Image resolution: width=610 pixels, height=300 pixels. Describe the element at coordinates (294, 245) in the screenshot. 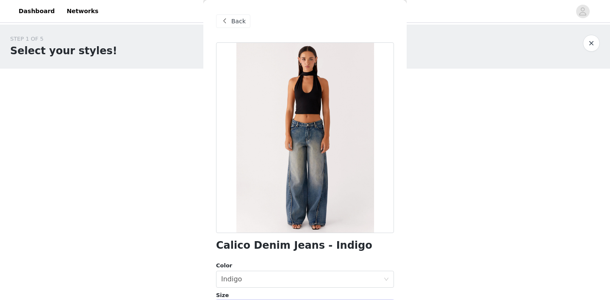

I see `h1: Calico Denim Jeans - Indigo` at that location.